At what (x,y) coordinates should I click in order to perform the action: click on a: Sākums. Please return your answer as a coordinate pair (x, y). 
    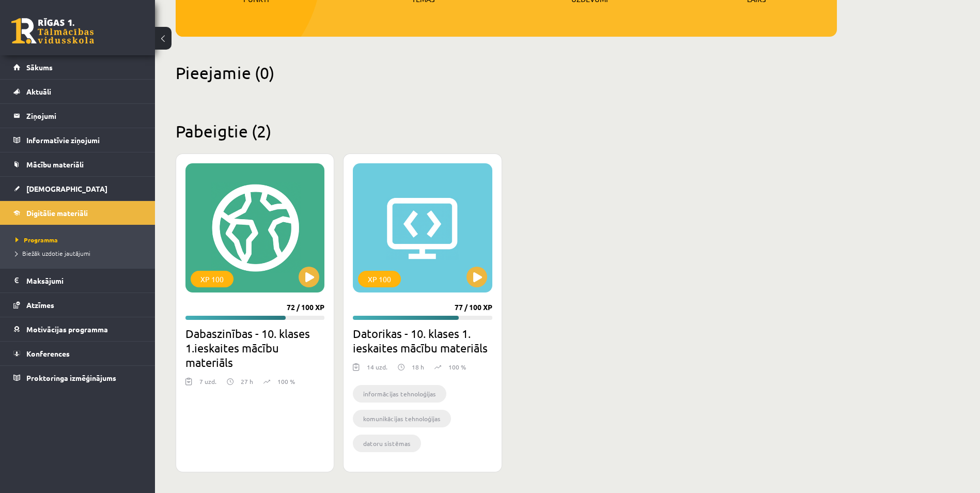
    Looking at the image, I should click on (77, 67).